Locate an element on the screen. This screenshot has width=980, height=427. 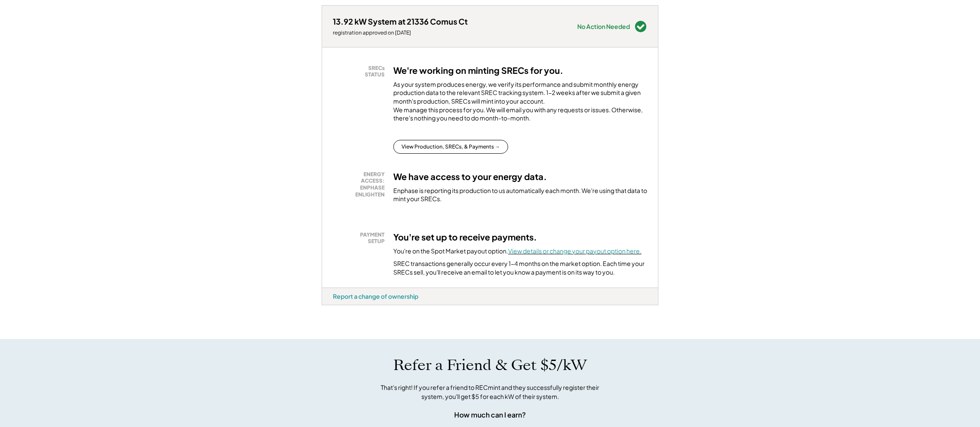
div: SREC transactions generally occur every 1-4 months on the market option. Each time your SRECs sel... is located at coordinates (520, 268).